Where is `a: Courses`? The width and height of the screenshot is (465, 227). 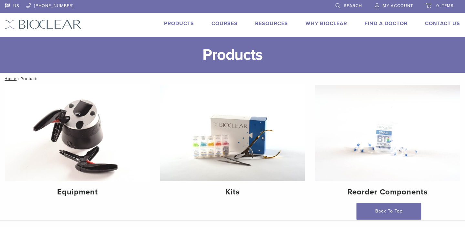 a: Courses is located at coordinates (224, 24).